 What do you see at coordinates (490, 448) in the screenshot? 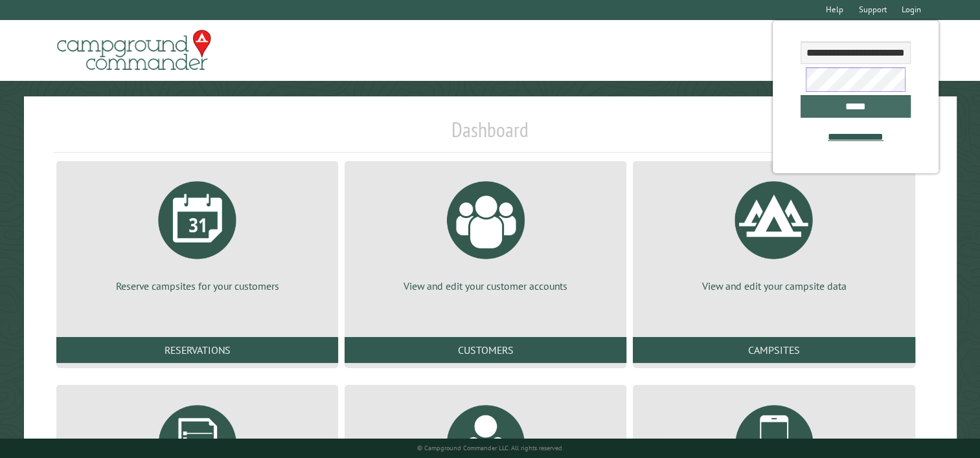
I see `small: © Campground Commander LLC. All rights reserved.` at bounding box center [490, 448].